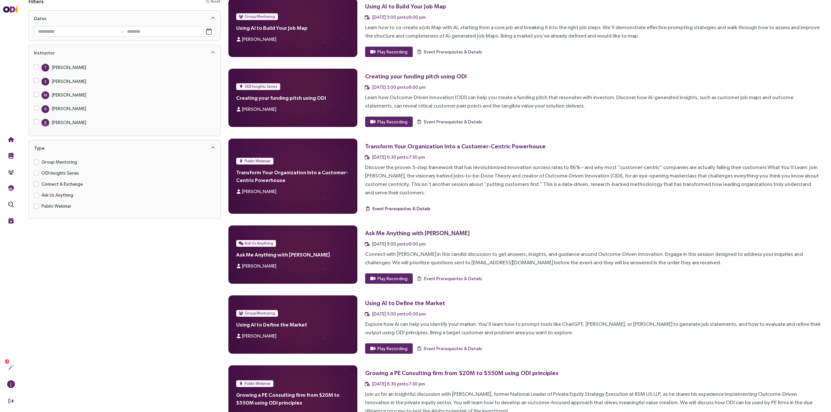 The height and width of the screenshot is (412, 831). Describe the element at coordinates (11, 401) in the screenshot. I see `button: Sign Out` at that location.